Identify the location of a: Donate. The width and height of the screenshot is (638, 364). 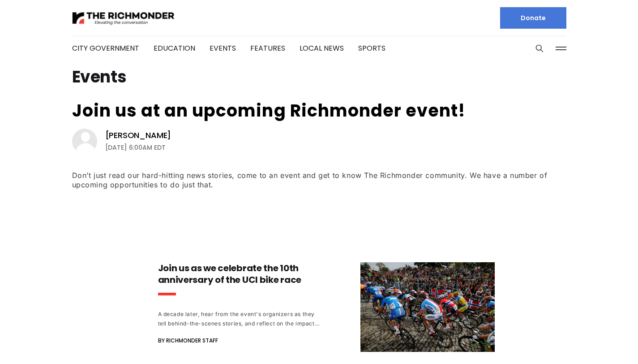
(534, 18).